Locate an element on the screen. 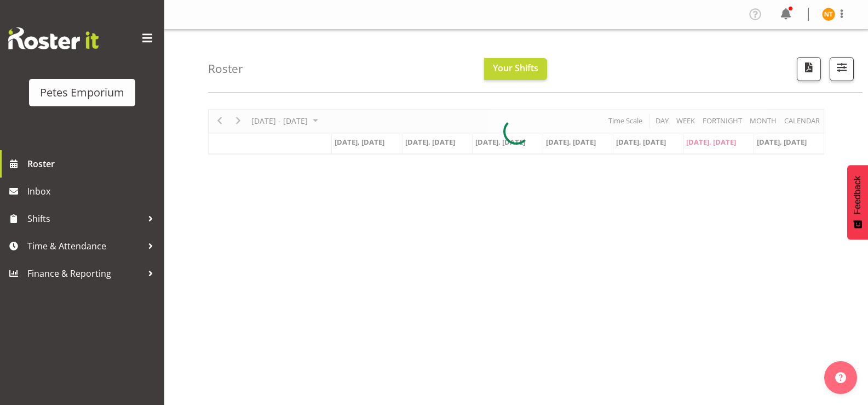 The width and height of the screenshot is (868, 405). span: Time & Attendance is located at coordinates (85, 246).